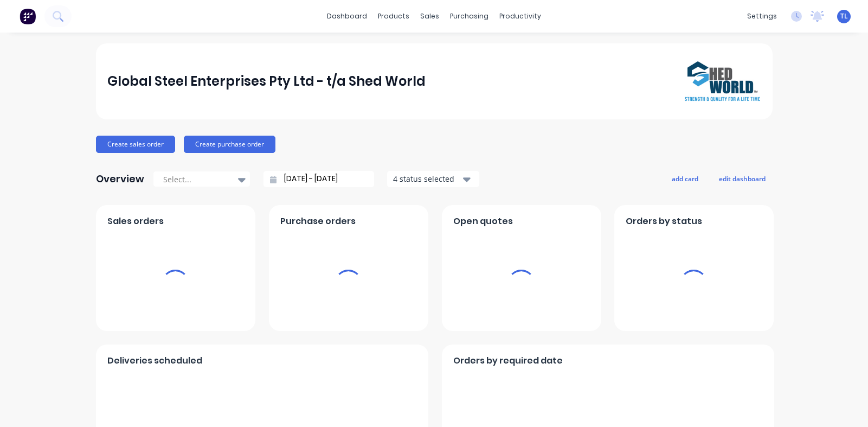  Describe the element at coordinates (230, 144) in the screenshot. I see `button: Create purchase order` at that location.